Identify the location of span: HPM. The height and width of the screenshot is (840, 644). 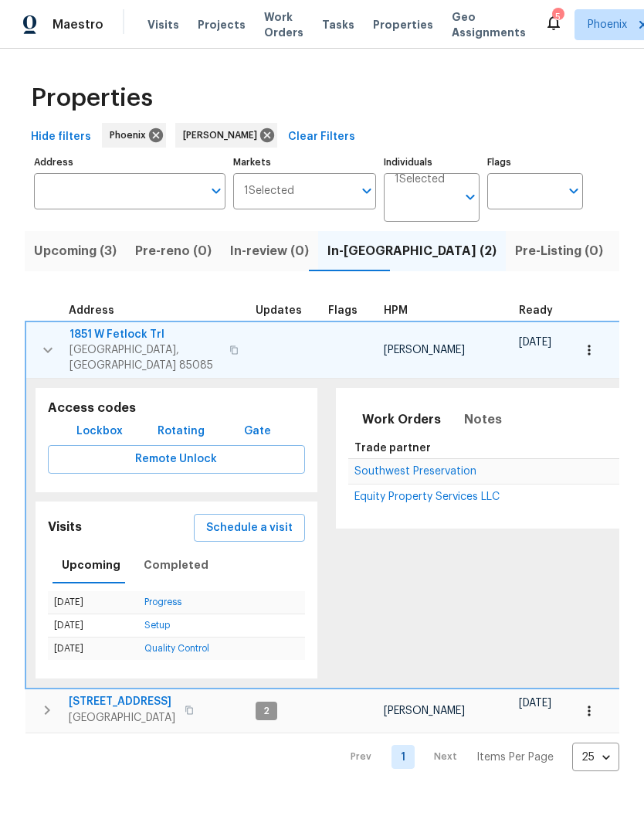
(395, 310).